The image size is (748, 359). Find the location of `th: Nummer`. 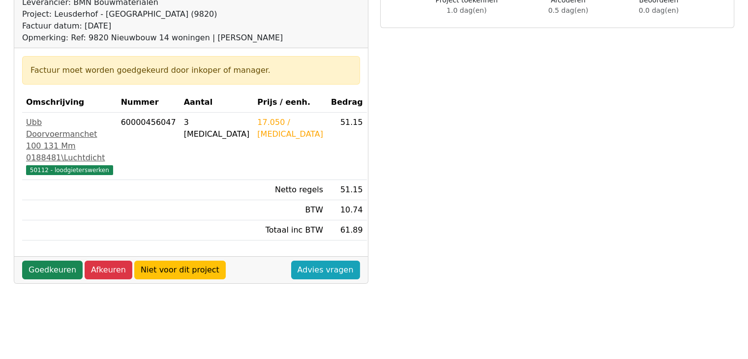

th: Nummer is located at coordinates (148, 102).